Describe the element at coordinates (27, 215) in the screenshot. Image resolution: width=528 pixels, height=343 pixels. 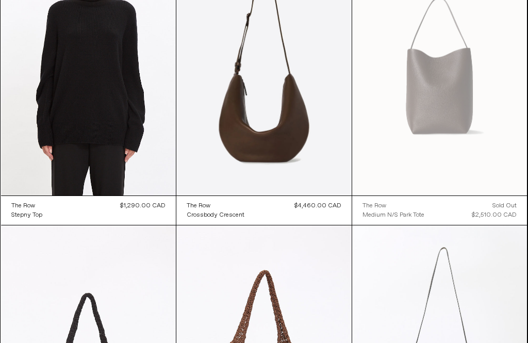
I see `div: Stepny Top` at that location.